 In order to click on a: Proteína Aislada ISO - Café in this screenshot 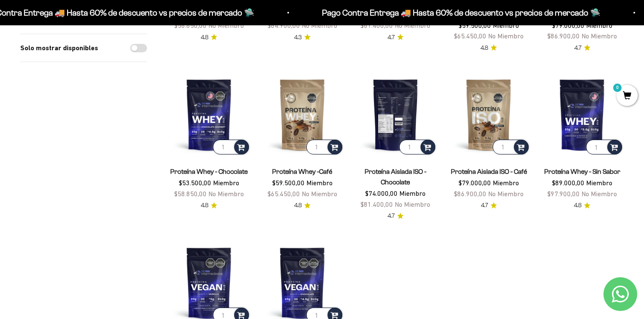, I will do `click(489, 171)`.